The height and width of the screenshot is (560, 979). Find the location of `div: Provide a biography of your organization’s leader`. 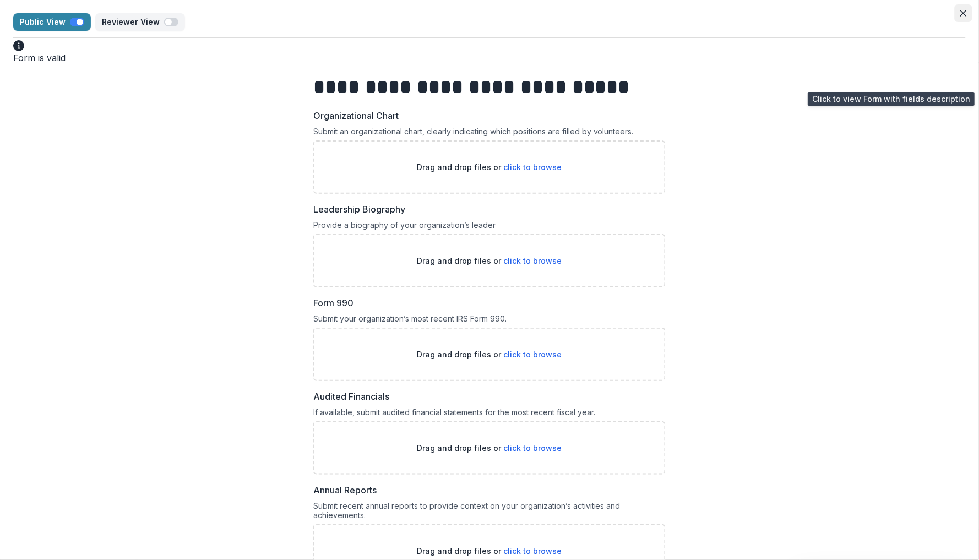

div: Provide a biography of your organization’s leader is located at coordinates (490, 227).